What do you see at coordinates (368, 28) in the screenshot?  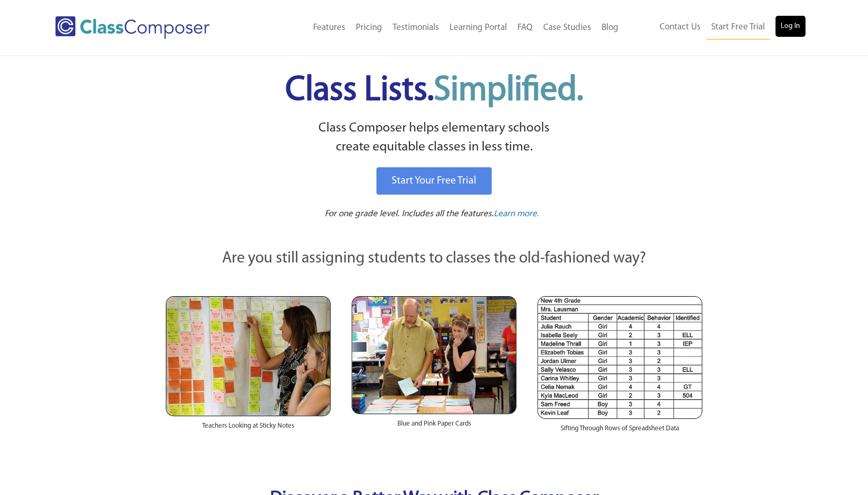 I see `a: Pricing` at bounding box center [368, 28].